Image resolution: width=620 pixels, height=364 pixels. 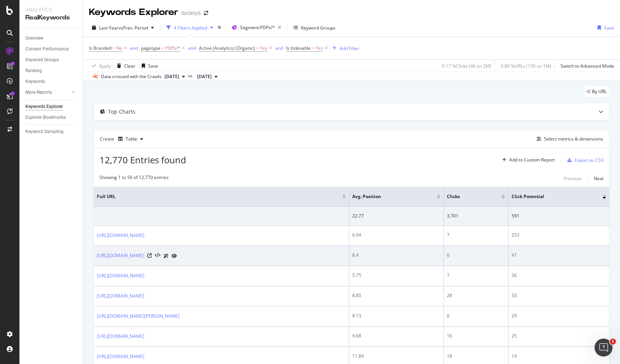 I want to click on a: More Reports, so click(x=48, y=92).